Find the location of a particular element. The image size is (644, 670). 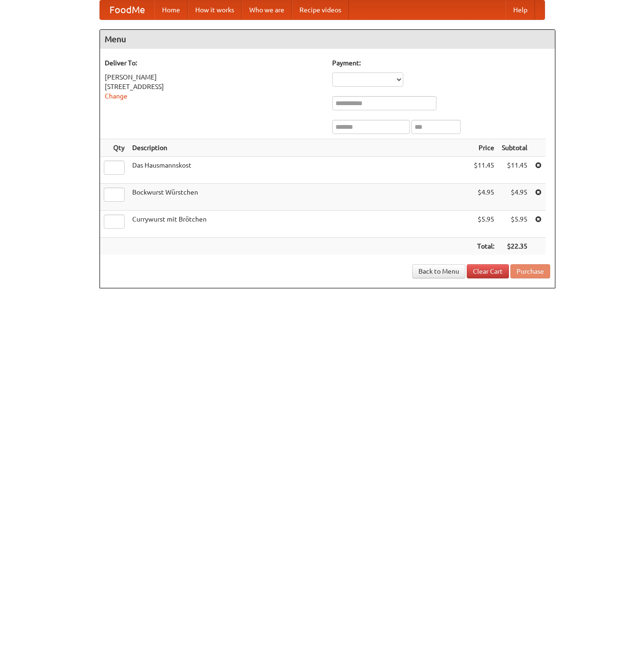

h5: Deliver To: is located at coordinates (214, 63).